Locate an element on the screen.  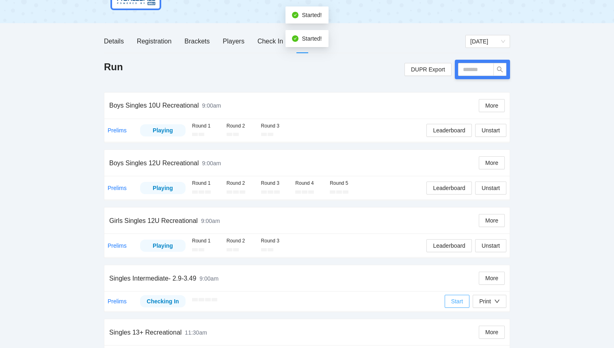
div: Round 4 is located at coordinates (309, 183).